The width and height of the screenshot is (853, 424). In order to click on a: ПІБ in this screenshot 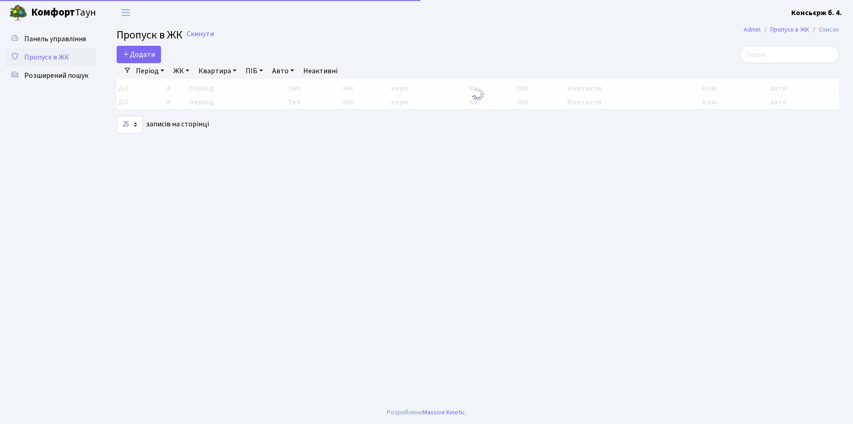, I will do `click(254, 71)`.